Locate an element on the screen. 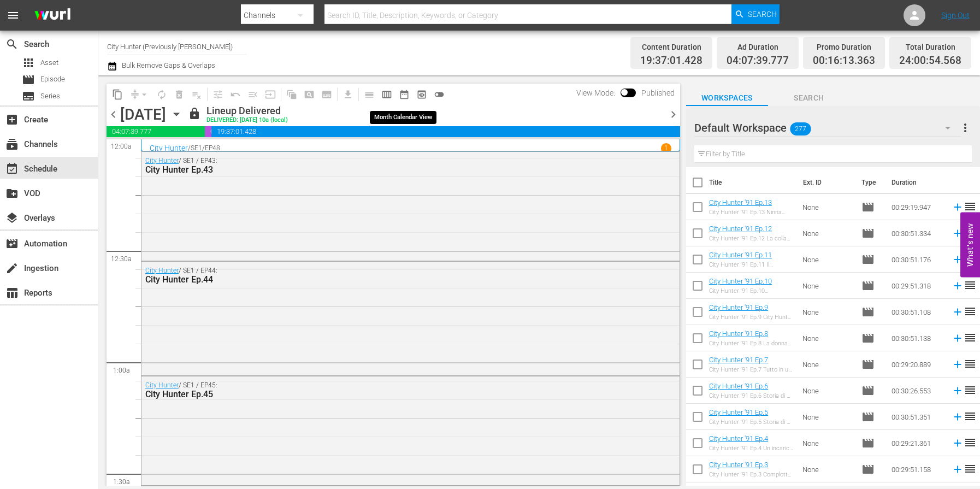 This screenshot has width=980, height=489. span: Revert to Primary Episode is located at coordinates (236, 95).